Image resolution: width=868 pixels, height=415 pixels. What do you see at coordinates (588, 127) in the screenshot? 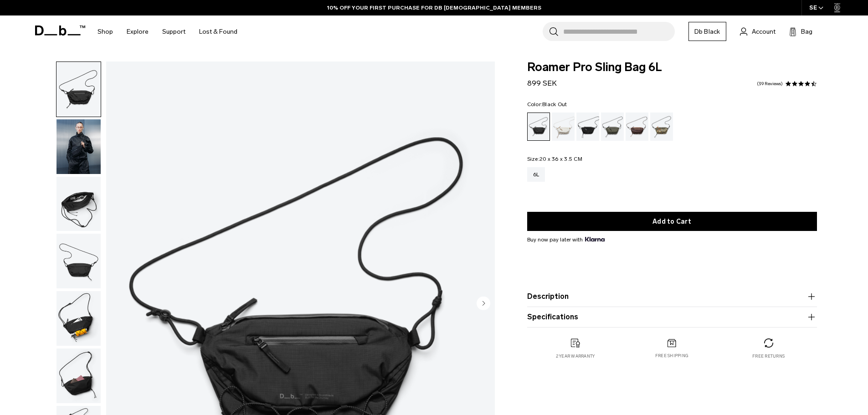
I see `a: Charcoal Grey` at bounding box center [588, 127].